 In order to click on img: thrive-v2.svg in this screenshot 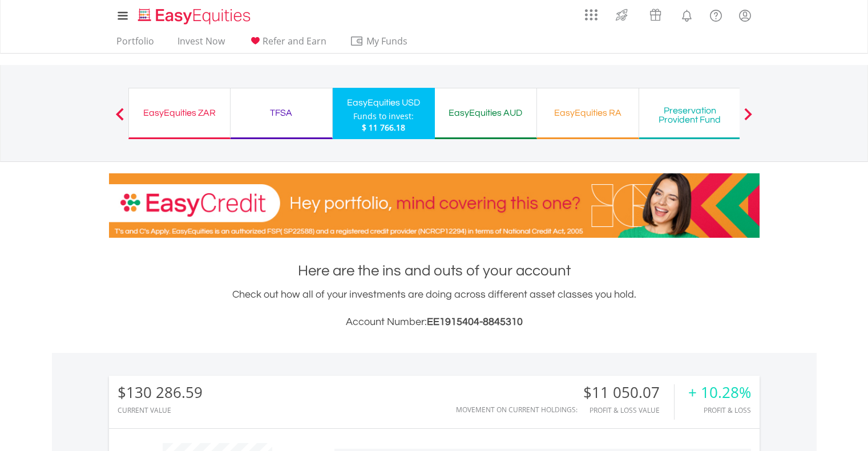, I will do `click(621, 15)`.